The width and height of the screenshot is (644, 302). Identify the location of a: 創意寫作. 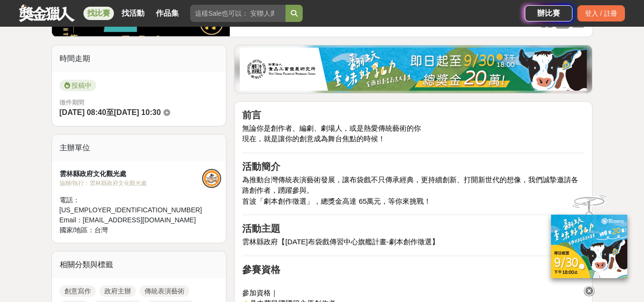
(77, 291).